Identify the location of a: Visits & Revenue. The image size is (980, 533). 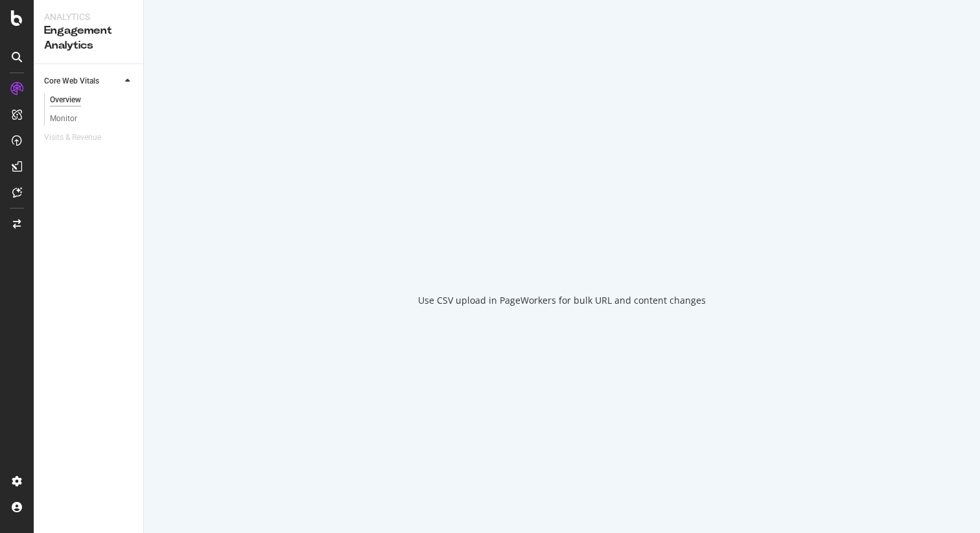
(79, 138).